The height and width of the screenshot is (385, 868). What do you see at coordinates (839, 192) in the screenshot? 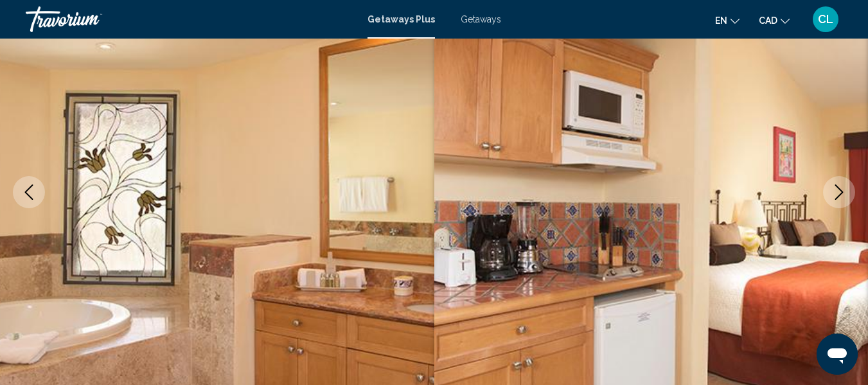
I see `button: Next image` at bounding box center [839, 192].